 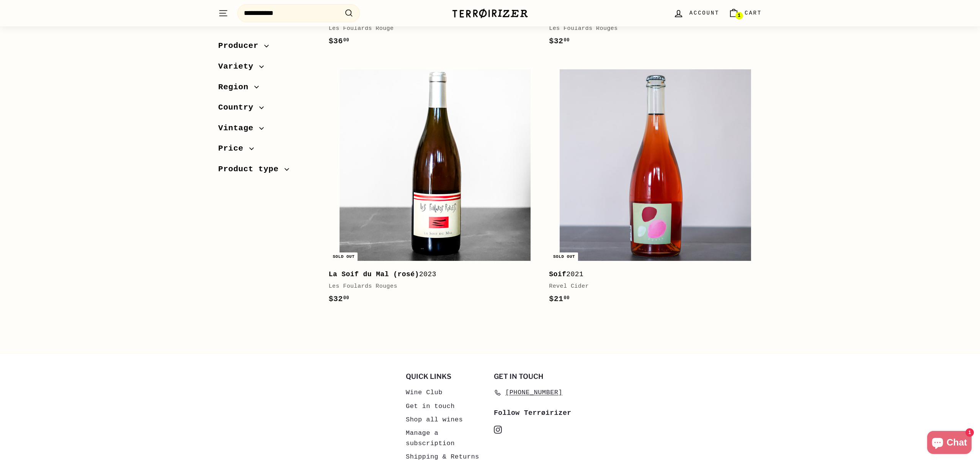 I want to click on b: La Soif du Mal (rosé), so click(x=374, y=274).